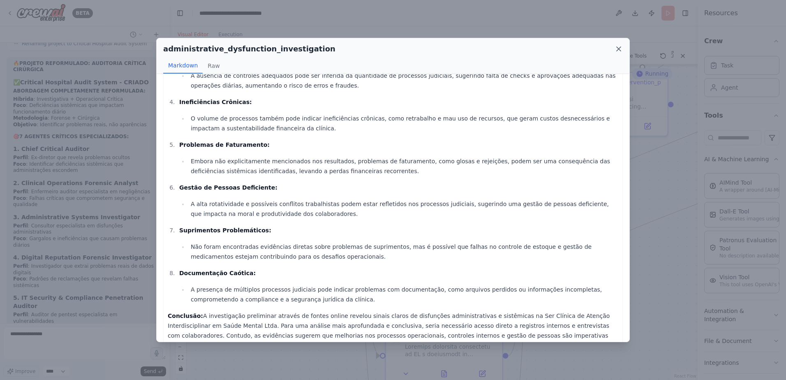  I want to click on strong: Gestão de Pessoas Deficiente:, so click(228, 188).